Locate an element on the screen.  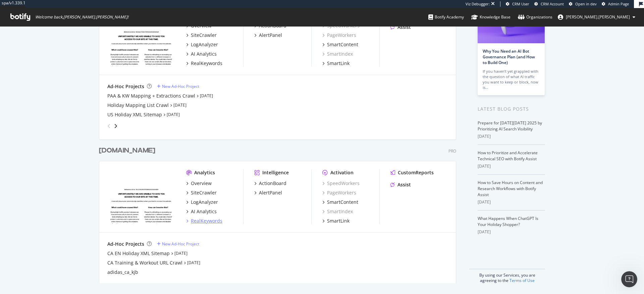
a: Knowledge Base is located at coordinates (491, 17).